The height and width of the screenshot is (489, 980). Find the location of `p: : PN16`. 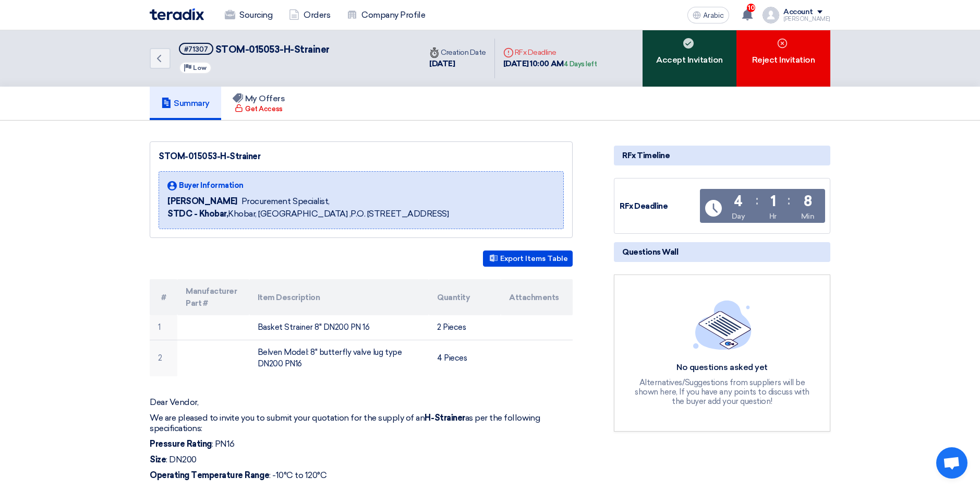

p: : PN16 is located at coordinates (361, 444).